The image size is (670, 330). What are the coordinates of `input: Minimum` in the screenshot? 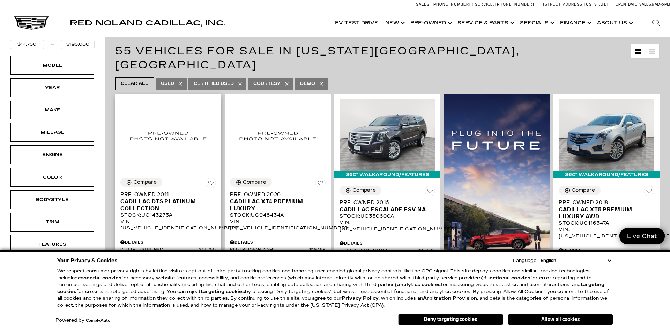 It's located at (27, 44).